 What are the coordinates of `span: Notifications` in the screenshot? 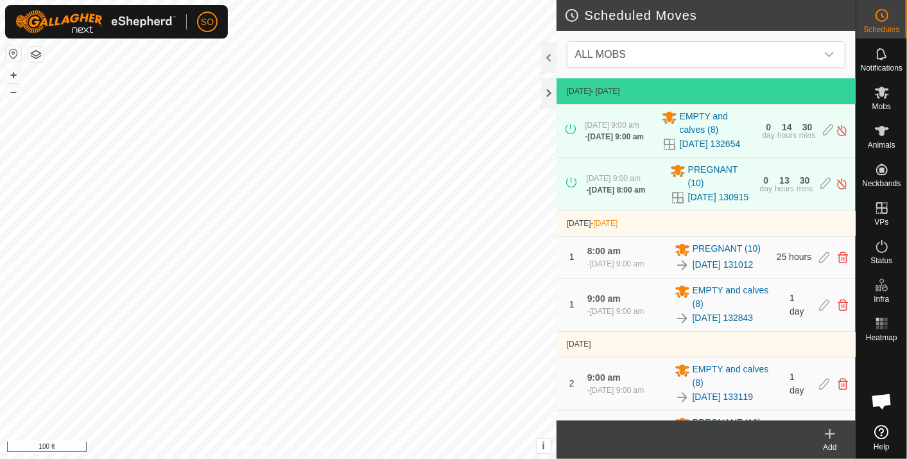 It's located at (881, 68).